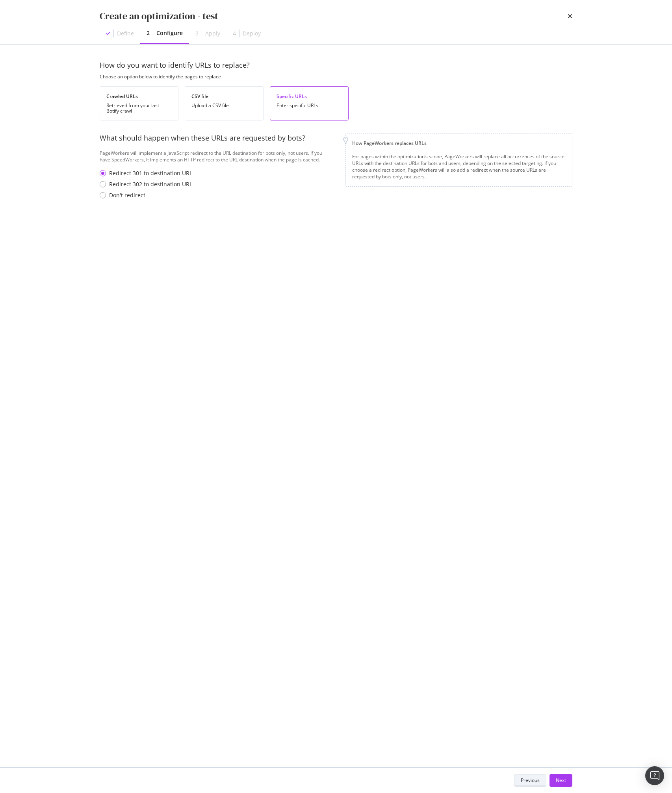 This screenshot has width=672, height=793. Describe the element at coordinates (530, 780) in the screenshot. I see `button: Previous` at that location.